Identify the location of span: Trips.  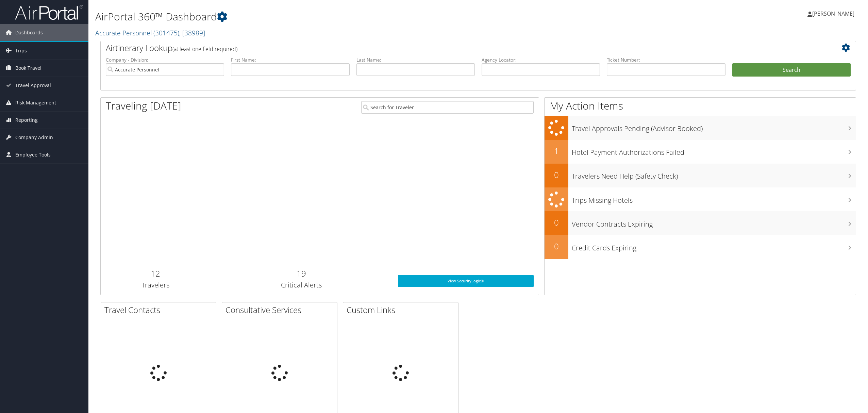
(21, 51).